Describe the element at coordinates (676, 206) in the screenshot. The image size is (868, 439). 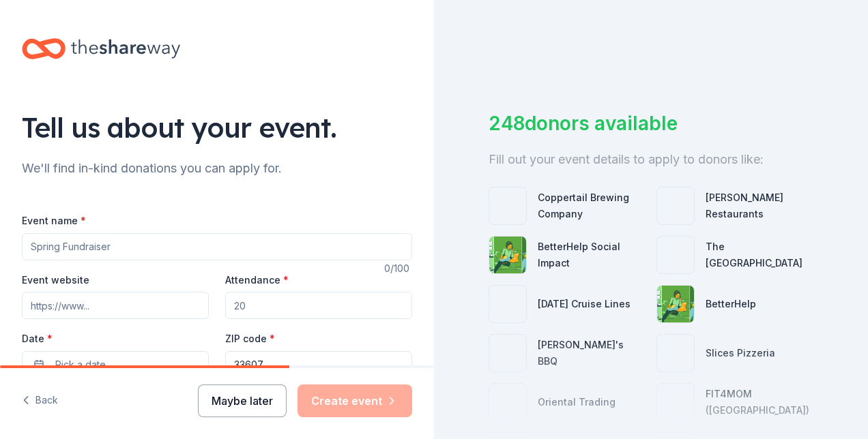
I see `img: photo for Cameron Mitchell Restaurants` at that location.